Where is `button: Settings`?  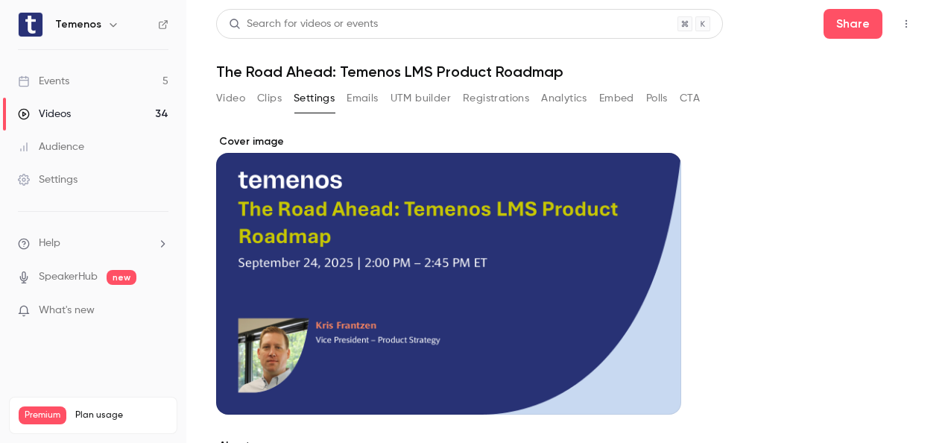 button: Settings is located at coordinates (314, 98).